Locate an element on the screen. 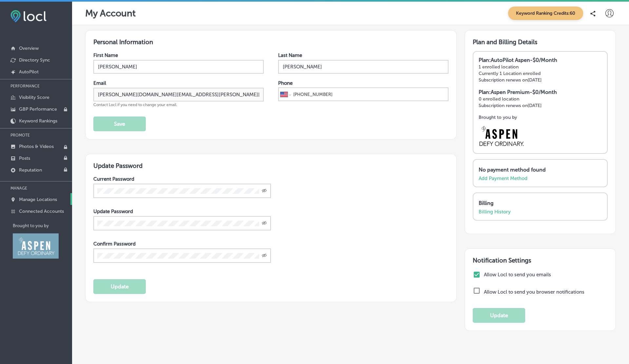  input: Enter Last Name is located at coordinates (363, 67).